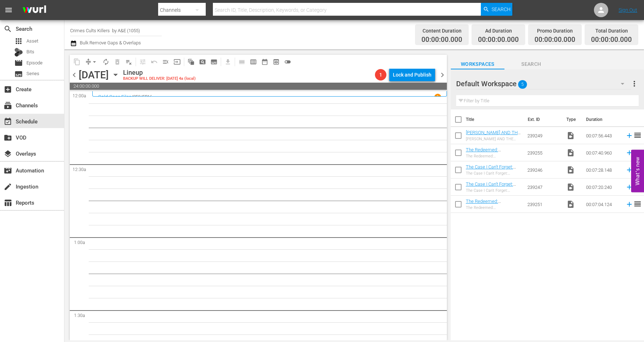 This screenshot has width=644, height=342. I want to click on div: Lock and Publish, so click(412, 75).